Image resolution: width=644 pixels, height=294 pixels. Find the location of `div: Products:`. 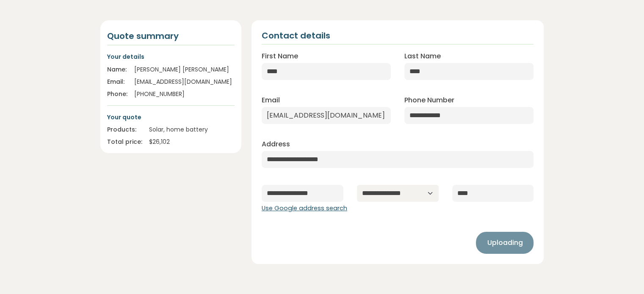

div: Products: is located at coordinates (124, 130).